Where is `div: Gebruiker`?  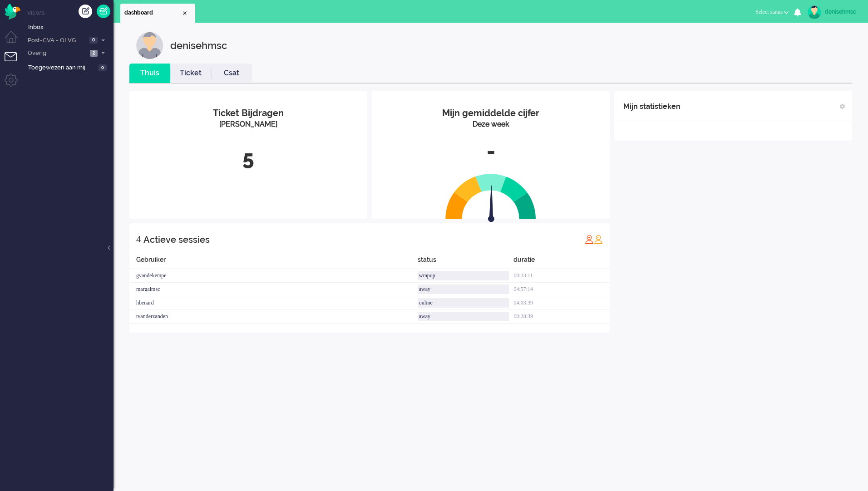 div: Gebruiker is located at coordinates (273, 262).